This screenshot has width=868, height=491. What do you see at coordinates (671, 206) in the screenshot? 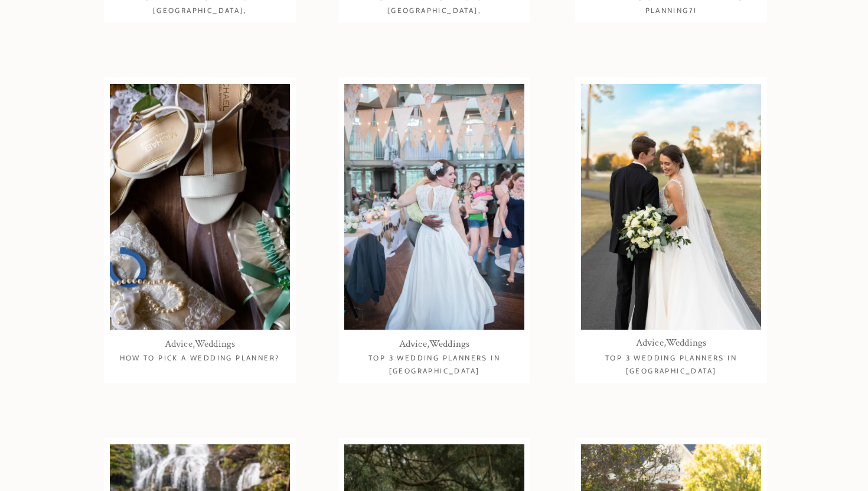
I see `img: Bride in plunging v lace detailed wedding dress hugs groom in black tux holding. alarg bouquet of...` at bounding box center [671, 206].